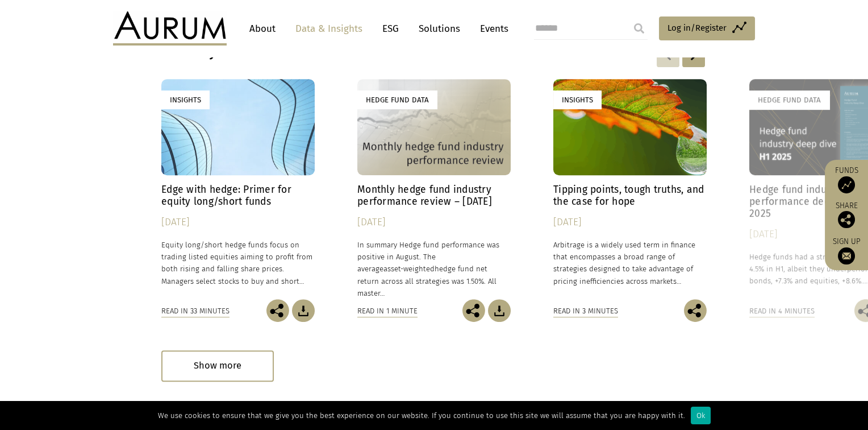 The image size is (868, 430). I want to click on a: Log in/Register, so click(707, 28).